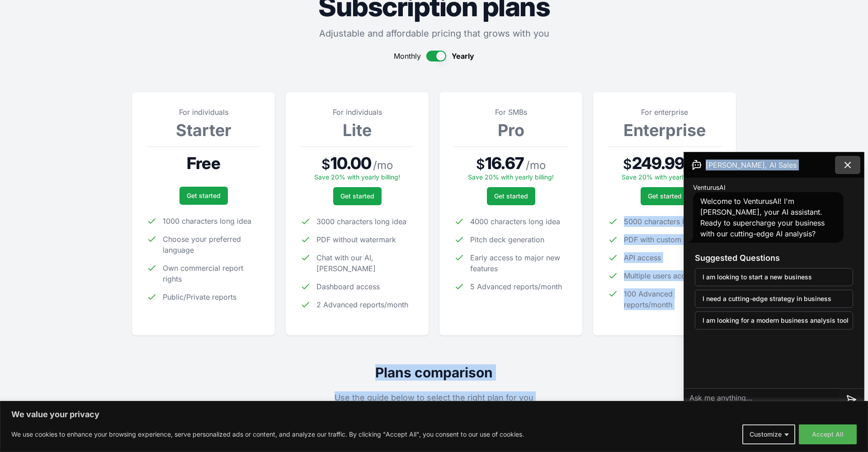  What do you see at coordinates (463, 56) in the screenshot?
I see `span: Yearly` at bounding box center [463, 56].